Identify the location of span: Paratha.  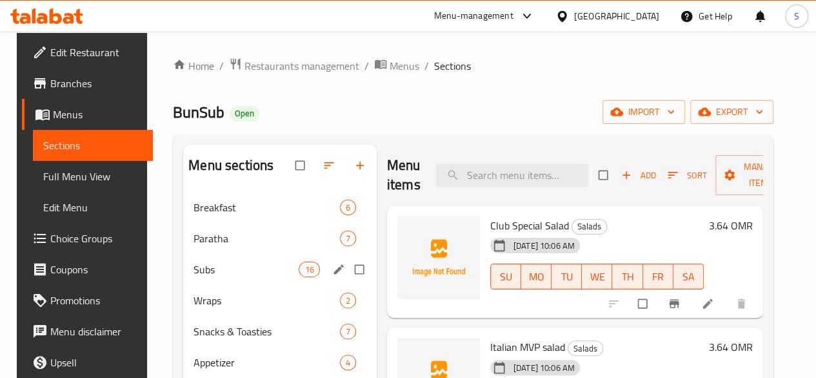
(267, 238).